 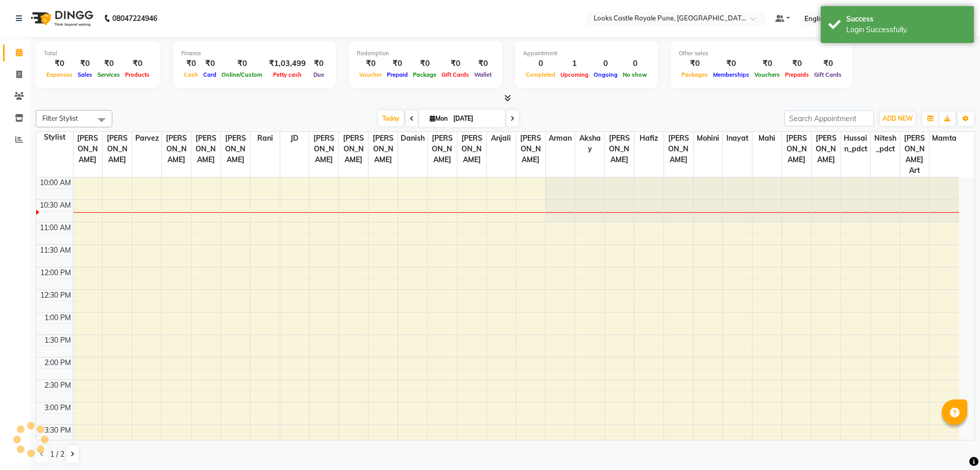 What do you see at coordinates (587, 53) in the screenshot?
I see `div: Appointment` at bounding box center [587, 53].